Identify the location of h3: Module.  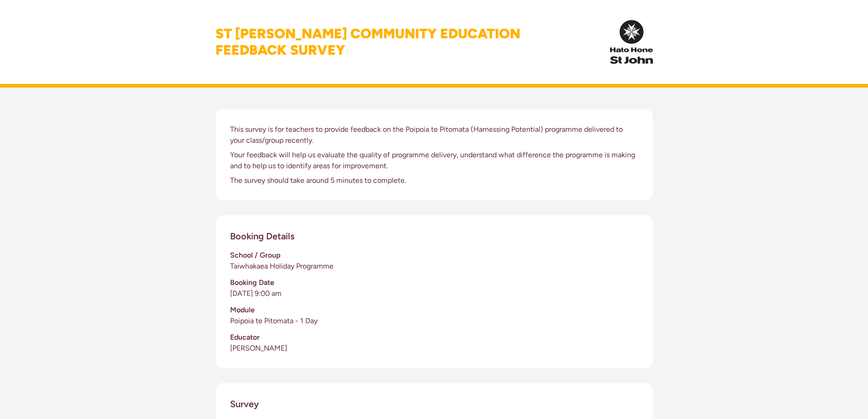
(434, 310).